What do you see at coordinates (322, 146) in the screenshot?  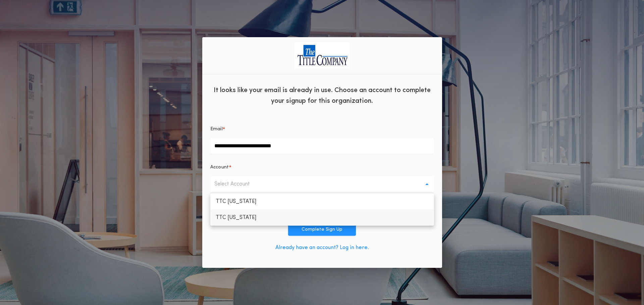 I see `input: Email*Open Keeper Popup` at bounding box center [322, 146].